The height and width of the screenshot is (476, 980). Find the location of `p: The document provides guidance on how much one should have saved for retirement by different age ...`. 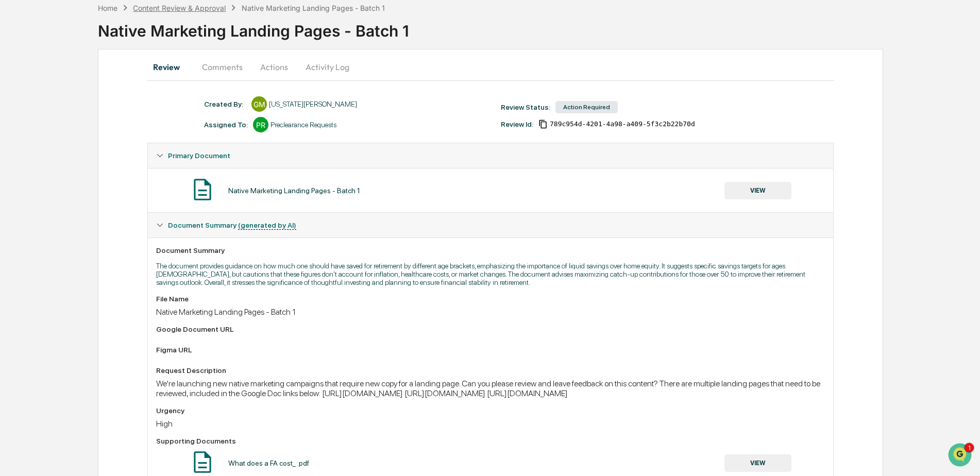

p: The document provides guidance on how much one should have saved for retirement by different age ... is located at coordinates (490, 274).